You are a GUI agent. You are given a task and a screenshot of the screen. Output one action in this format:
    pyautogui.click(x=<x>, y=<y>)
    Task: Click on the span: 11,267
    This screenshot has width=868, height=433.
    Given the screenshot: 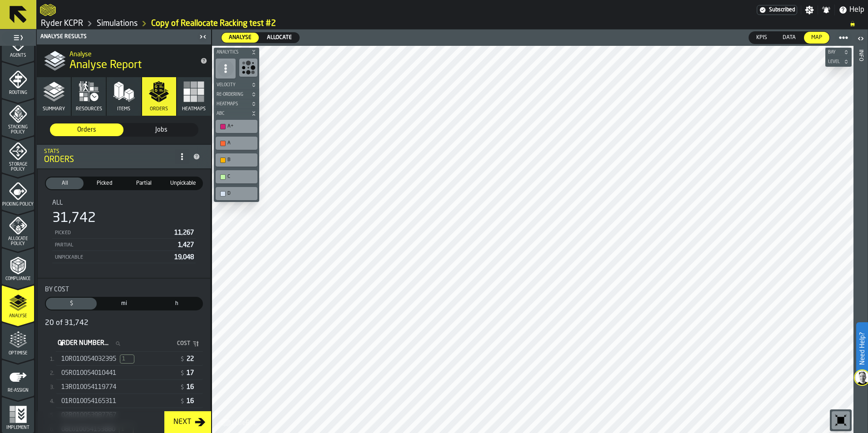 What is the action you would take?
    pyautogui.click(x=184, y=233)
    